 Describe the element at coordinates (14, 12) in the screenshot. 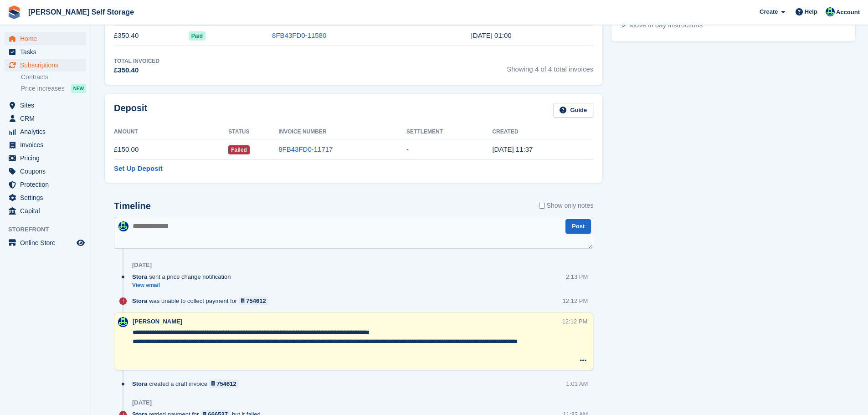

I see `img: stora-icon-8386f47178a22dfd0bd8f6a31ec36ba5ce8667c1dd55bd0f319d3a0aa187defe.svg` at that location.